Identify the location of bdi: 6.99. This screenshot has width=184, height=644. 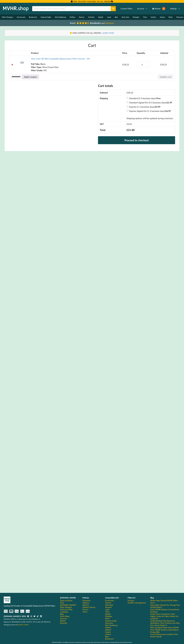
(168, 111).